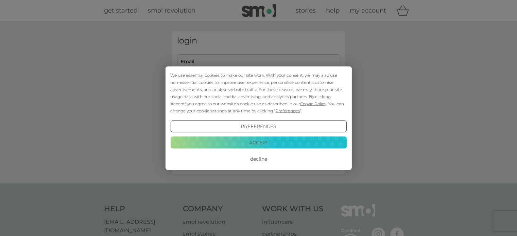 The height and width of the screenshot is (236, 517). Describe the element at coordinates (258, 93) in the screenshot. I see `div: We use essential cookies to make our site work. With your consent, we may also use non-essential ...` at that location.